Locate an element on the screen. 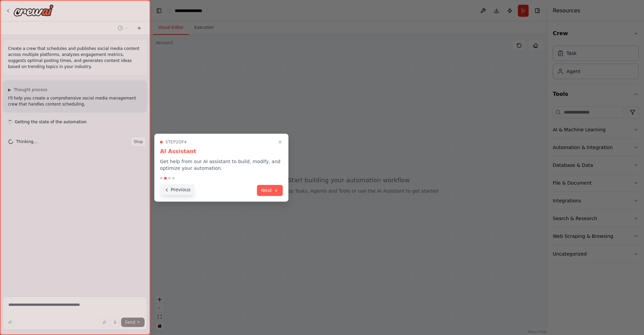 The width and height of the screenshot is (644, 335). span: Step 2 of 4 is located at coordinates (176, 142).